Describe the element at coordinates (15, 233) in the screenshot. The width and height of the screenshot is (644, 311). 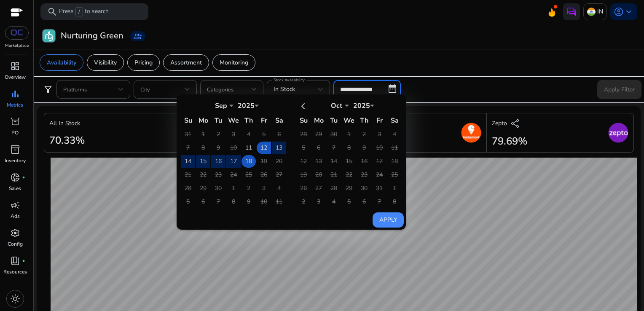
I see `span: settings` at that location.